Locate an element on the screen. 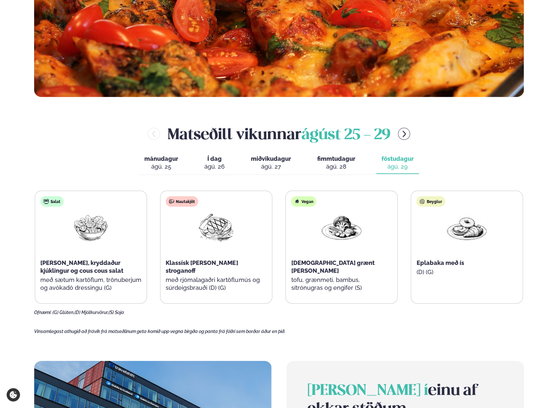  span: miðvikudagur is located at coordinates (271, 159).